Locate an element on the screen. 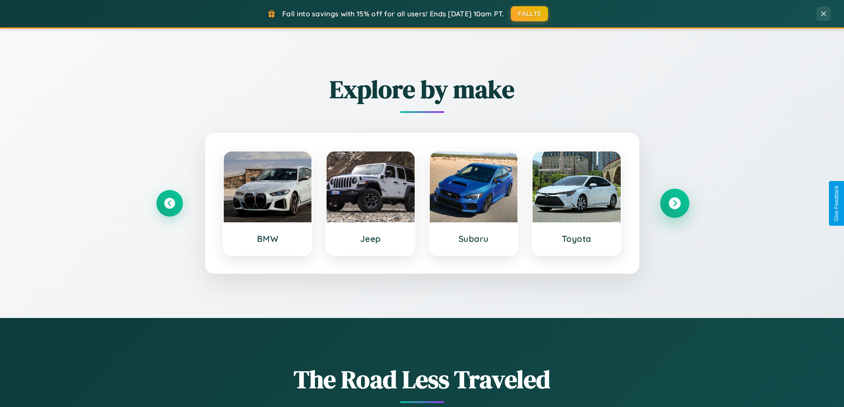  h3: BMW is located at coordinates (268, 239).